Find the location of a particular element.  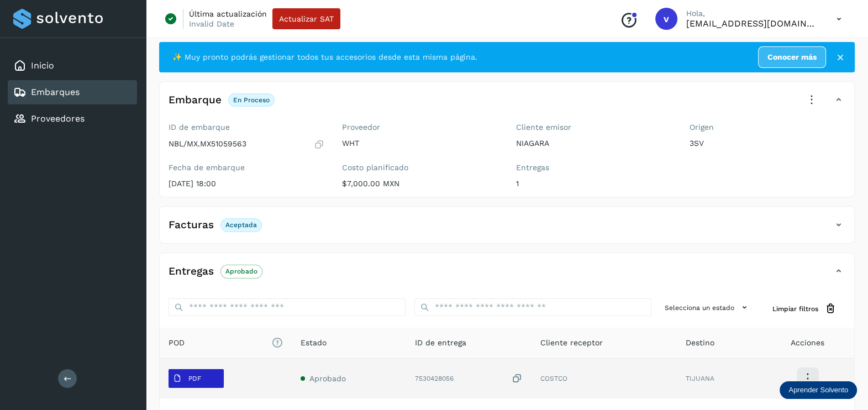

span: Cliente receptor is located at coordinates (571, 342).